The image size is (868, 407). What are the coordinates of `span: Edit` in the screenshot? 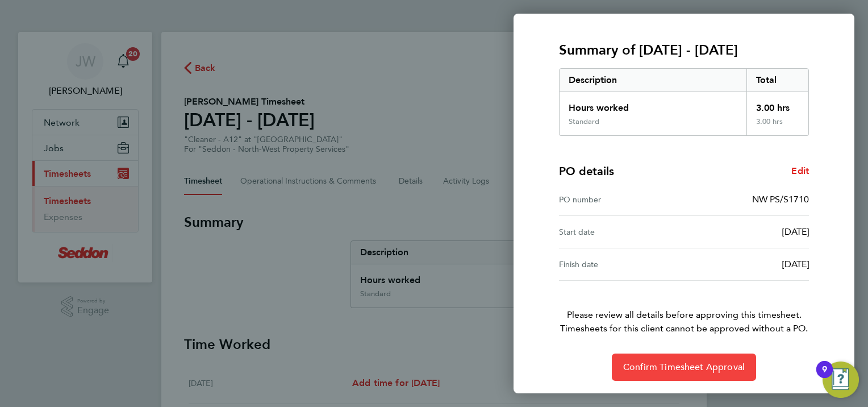 It's located at (800, 171).